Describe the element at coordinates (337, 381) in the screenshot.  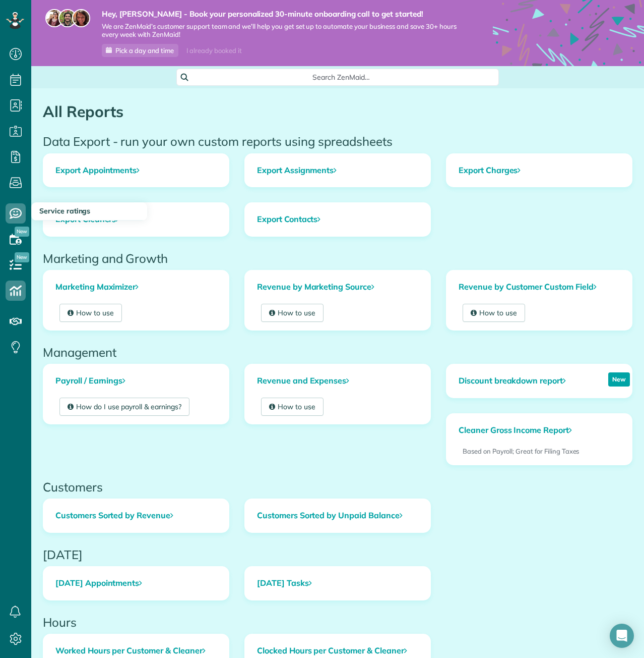
I see `a: Revenue and Expenses` at that location.